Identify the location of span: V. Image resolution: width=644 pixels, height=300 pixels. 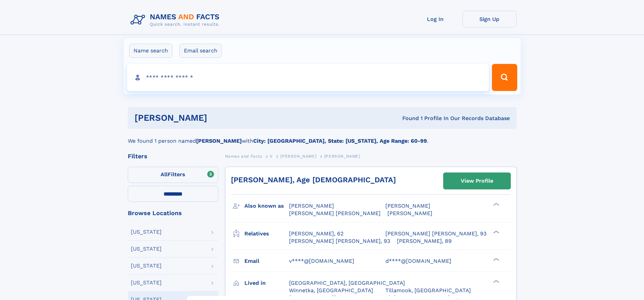
(271, 156).